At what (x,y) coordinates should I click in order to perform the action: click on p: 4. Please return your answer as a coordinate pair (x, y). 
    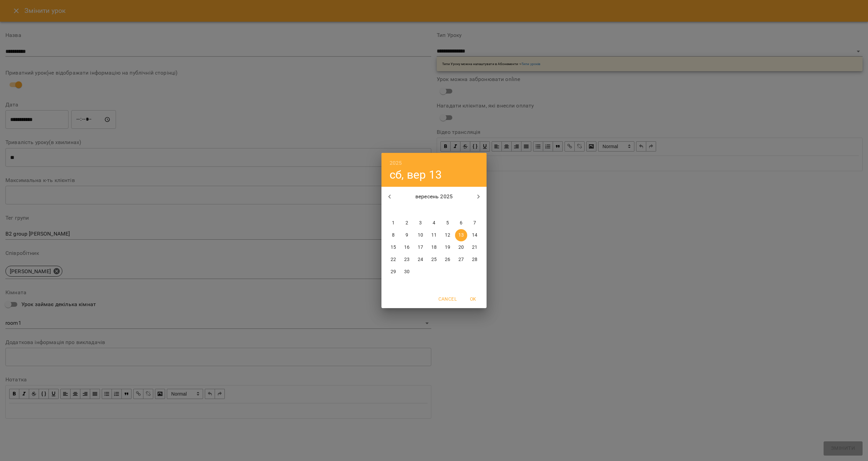
    Looking at the image, I should click on (434, 223).